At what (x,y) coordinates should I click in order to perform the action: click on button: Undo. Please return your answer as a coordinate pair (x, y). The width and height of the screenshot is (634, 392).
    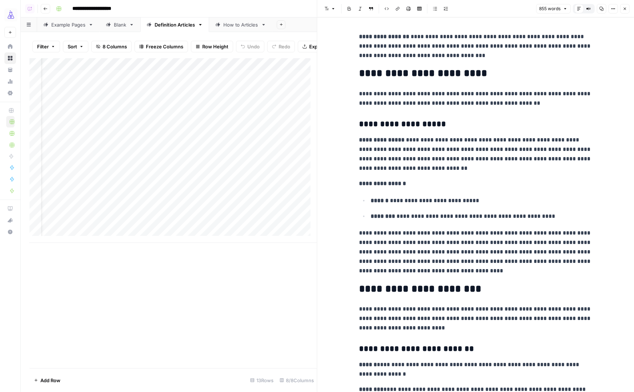
    Looking at the image, I should click on (250, 47).